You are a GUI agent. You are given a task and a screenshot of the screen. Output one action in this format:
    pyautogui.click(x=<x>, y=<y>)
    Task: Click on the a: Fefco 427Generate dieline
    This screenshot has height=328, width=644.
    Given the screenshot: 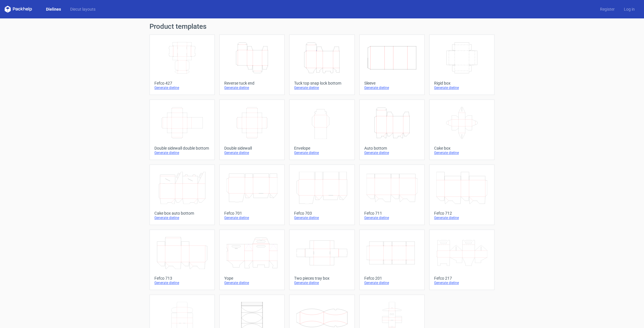 What is the action you would take?
    pyautogui.click(x=182, y=65)
    